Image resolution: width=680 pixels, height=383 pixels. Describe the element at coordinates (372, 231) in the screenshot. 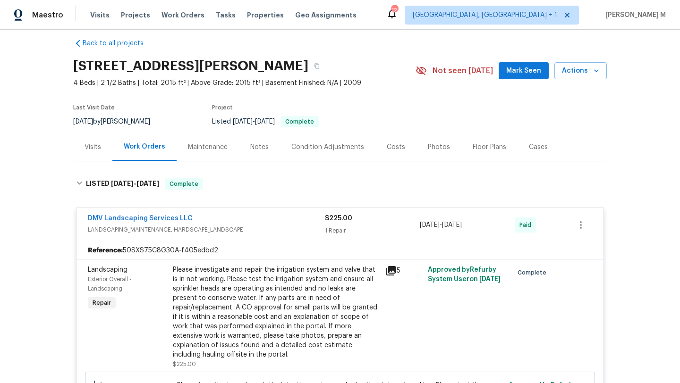

I see `div: 1 Repair` at that location.